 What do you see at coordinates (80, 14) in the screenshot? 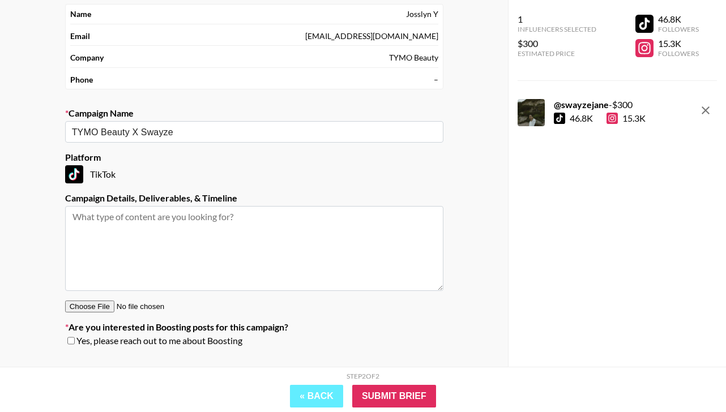
I see `strong: Name` at bounding box center [80, 14].